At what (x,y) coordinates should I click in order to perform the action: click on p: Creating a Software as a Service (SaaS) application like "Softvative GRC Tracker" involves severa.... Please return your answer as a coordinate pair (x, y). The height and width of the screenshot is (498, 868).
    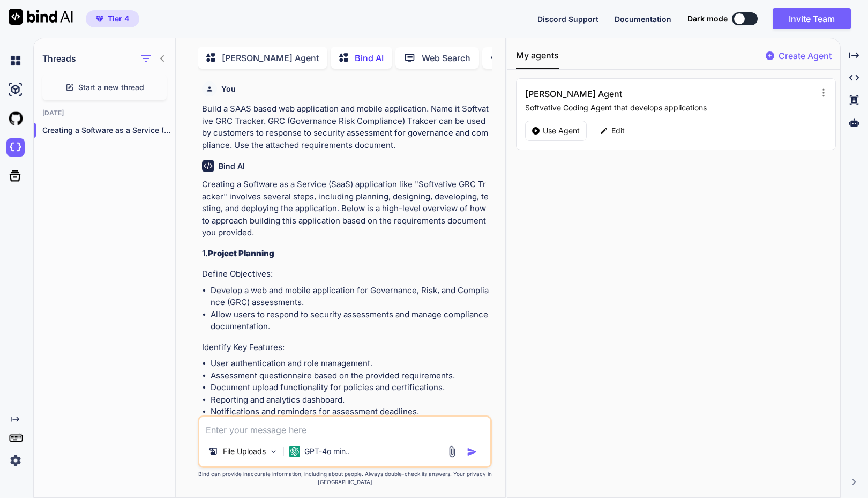
    Looking at the image, I should click on (345, 209).